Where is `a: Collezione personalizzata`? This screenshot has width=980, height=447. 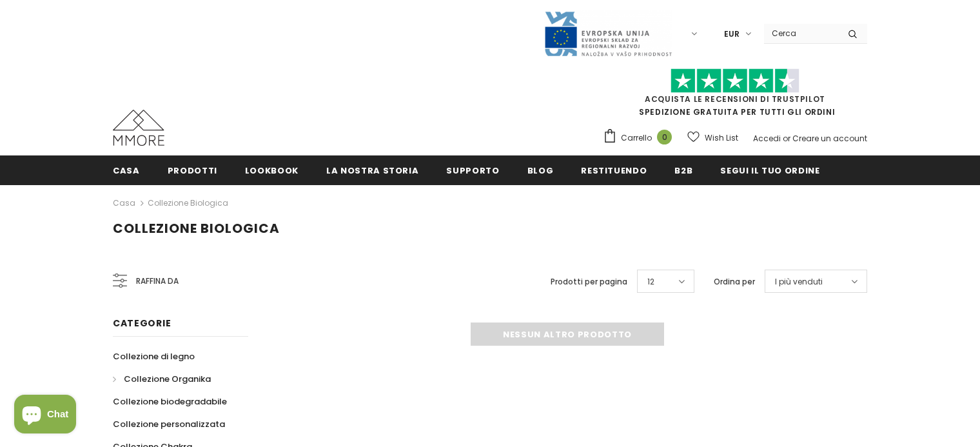
a: Collezione personalizzata is located at coordinates (169, 424).